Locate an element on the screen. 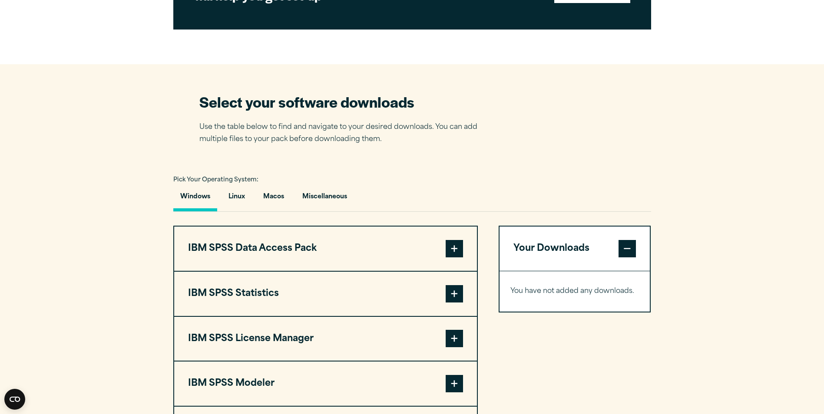 The image size is (824, 414). button: Miscellaneous is located at coordinates (324, 199).